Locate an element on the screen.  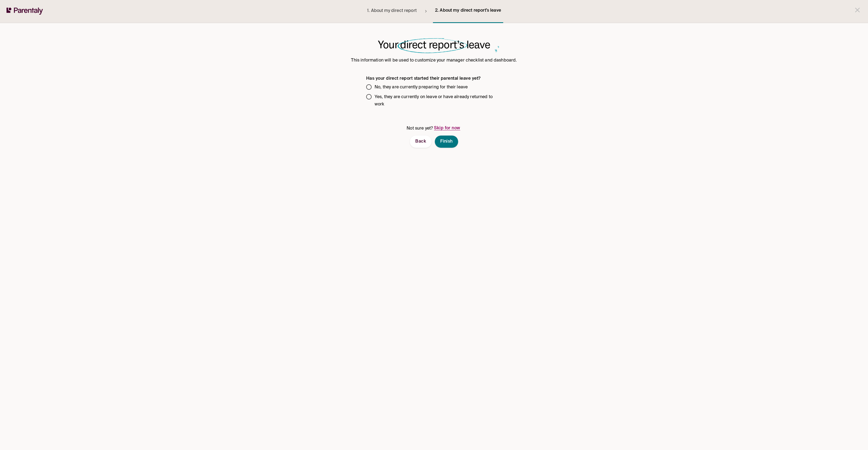
h1: Your direct report’s is located at coordinates (434, 44).